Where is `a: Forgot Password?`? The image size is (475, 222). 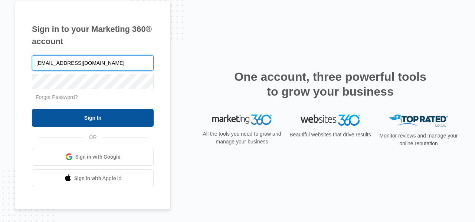 a: Forgot Password? is located at coordinates (57, 97).